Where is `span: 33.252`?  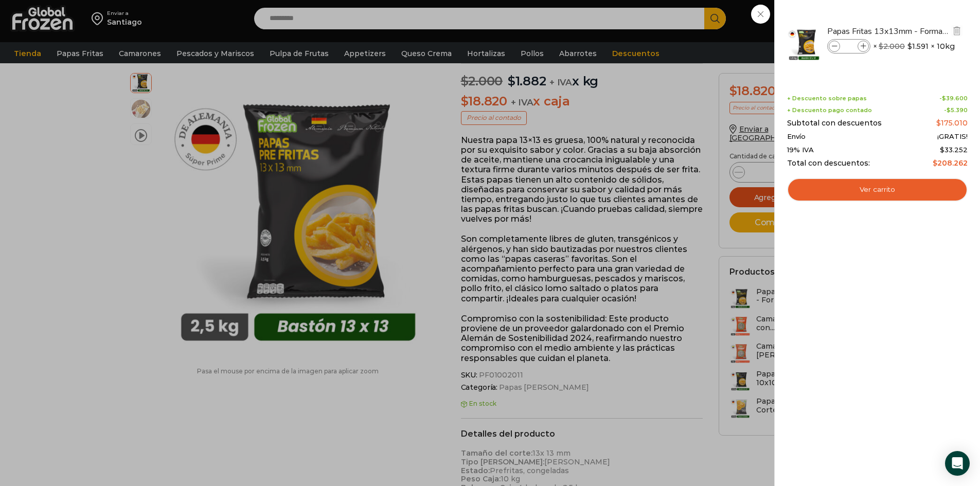
span: 33.252 is located at coordinates (954, 149).